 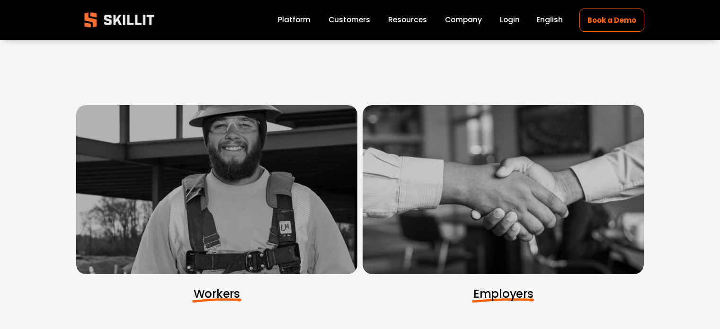 I want to click on span: Resources, so click(x=408, y=19).